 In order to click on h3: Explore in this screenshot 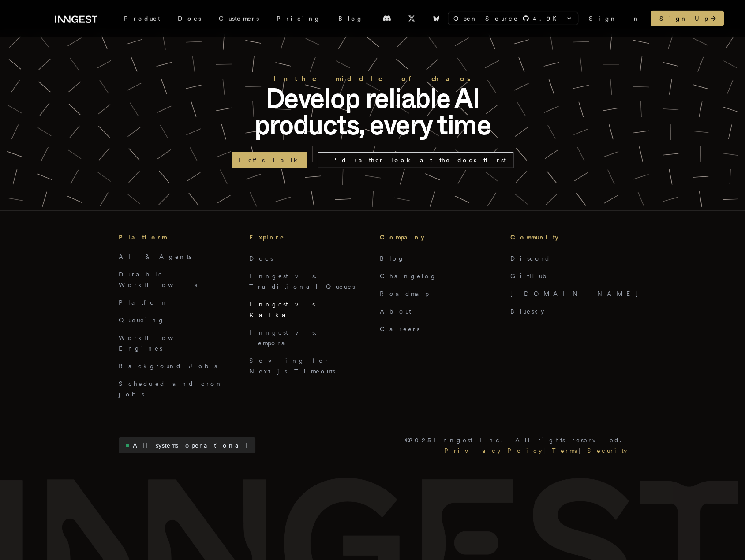, I will do `click(307, 238)`.